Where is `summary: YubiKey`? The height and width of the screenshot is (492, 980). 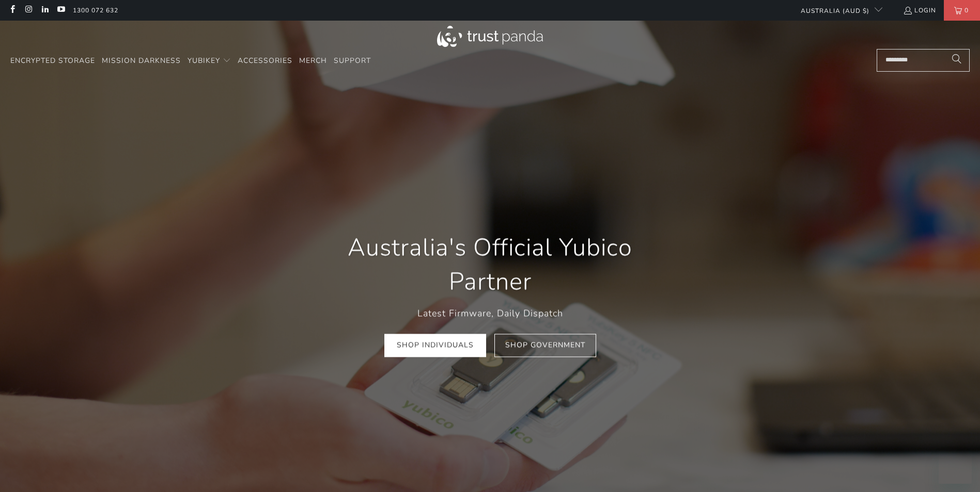 summary: YubiKey is located at coordinates (209, 61).